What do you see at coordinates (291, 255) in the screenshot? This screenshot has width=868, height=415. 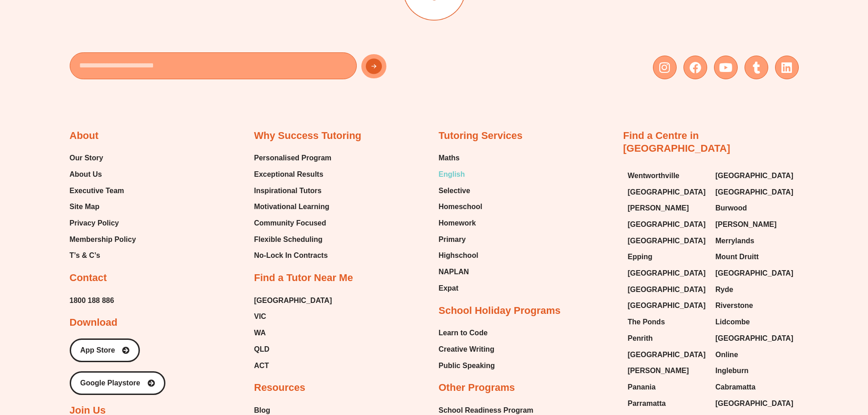 I see `span: No-Lock In Contracts` at bounding box center [291, 255].